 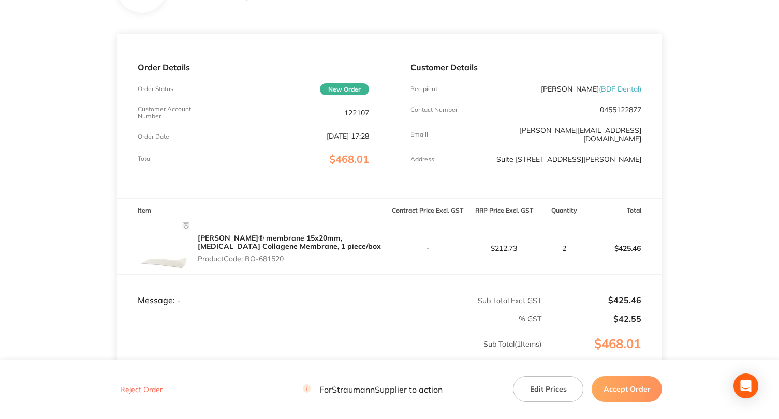 I want to click on button: Accept Order, so click(x=627, y=389).